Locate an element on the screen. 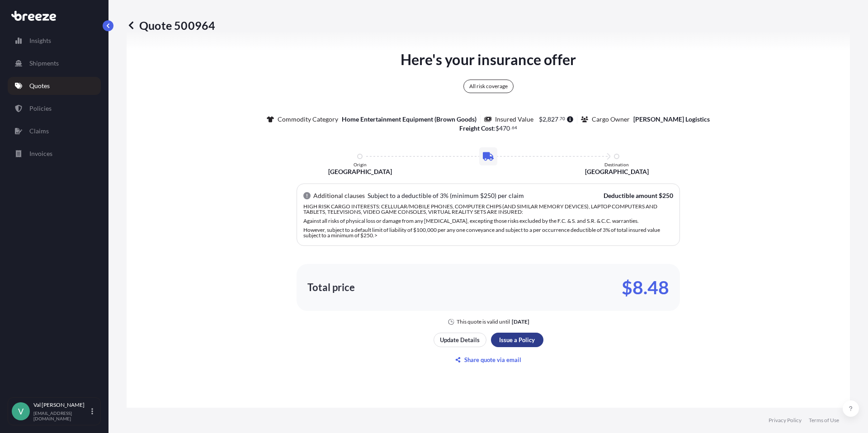 This screenshot has height=433, width=868. p: Quote 500964 is located at coordinates (171, 25).